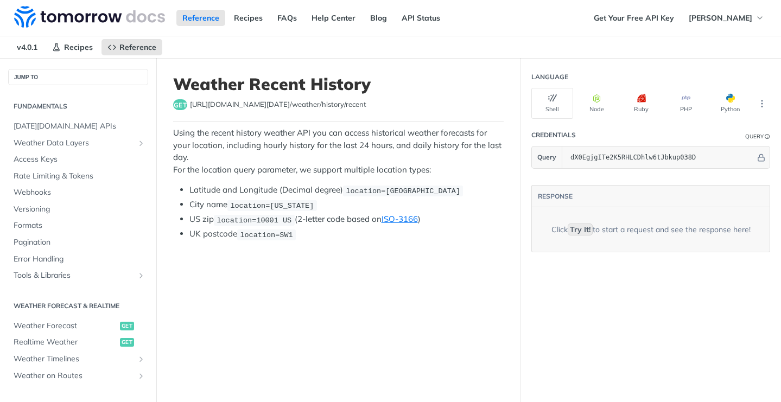  What do you see at coordinates (78, 376) in the screenshot?
I see `a: Weather on RoutesShow subpages for Weather on Routes` at bounding box center [78, 376].